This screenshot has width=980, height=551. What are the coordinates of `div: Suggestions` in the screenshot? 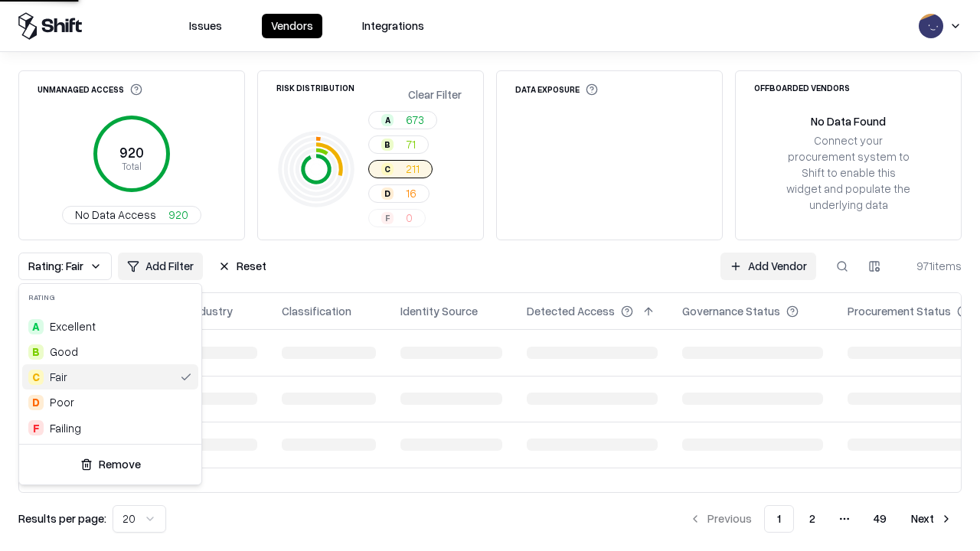 It's located at (110, 377).